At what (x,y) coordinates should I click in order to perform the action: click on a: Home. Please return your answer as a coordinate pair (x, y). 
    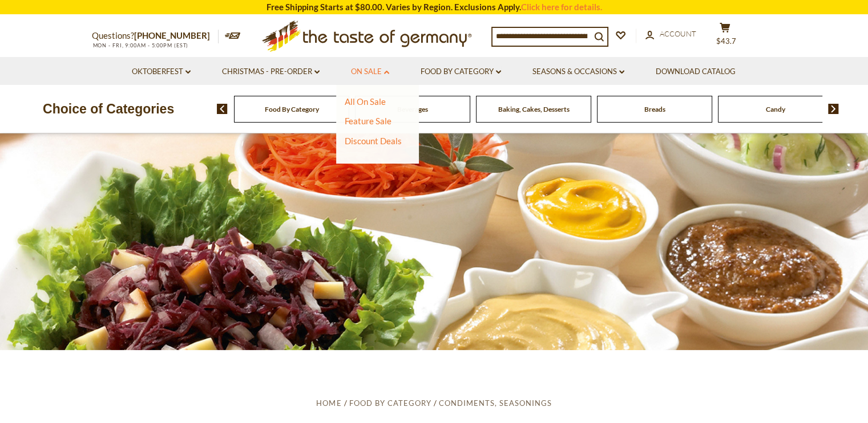
    Looking at the image, I should click on (329, 403).